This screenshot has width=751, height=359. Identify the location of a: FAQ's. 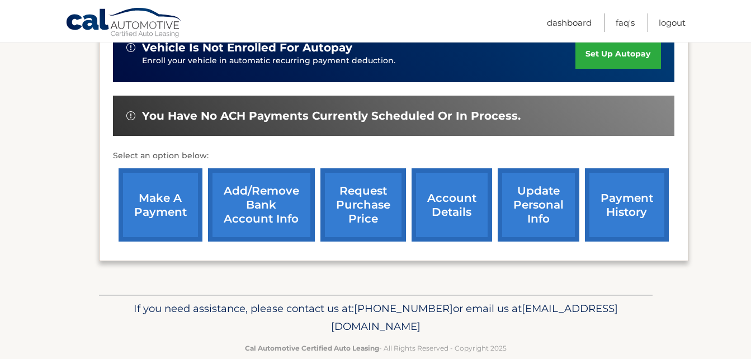
(625, 22).